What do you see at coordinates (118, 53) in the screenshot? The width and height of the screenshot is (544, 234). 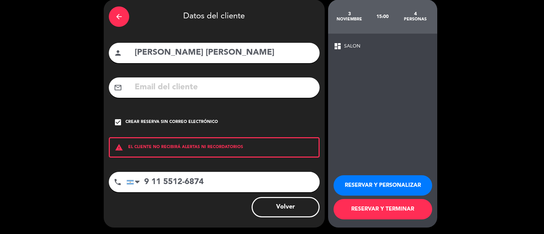 I see `i: person` at bounding box center [118, 53].